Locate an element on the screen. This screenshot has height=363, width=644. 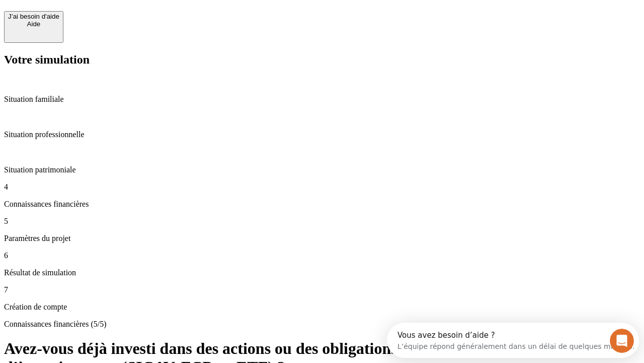
button: J’ai besoin d'aideAide is located at coordinates (34, 27).